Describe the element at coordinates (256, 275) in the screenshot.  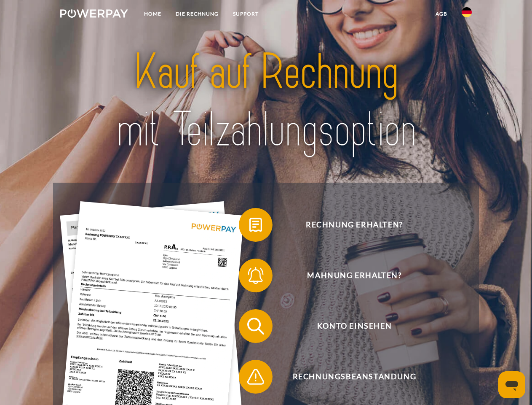
I see `img: qb_bell.svg` at that location.